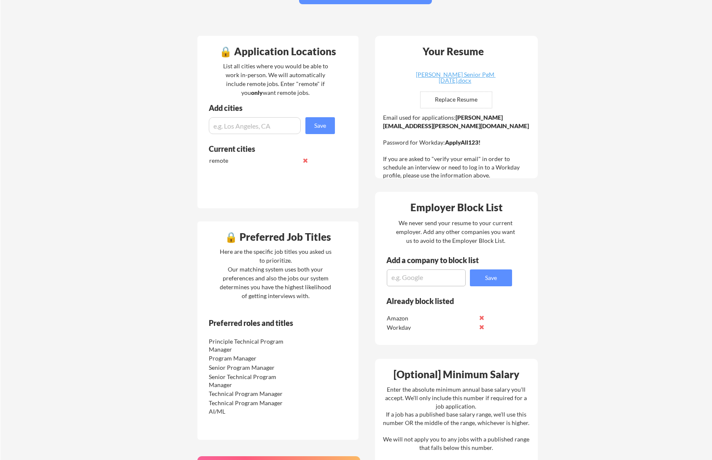 The width and height of the screenshot is (712, 460). Describe the element at coordinates (454, 51) in the screenshot. I see `div: Your Resume` at that location.